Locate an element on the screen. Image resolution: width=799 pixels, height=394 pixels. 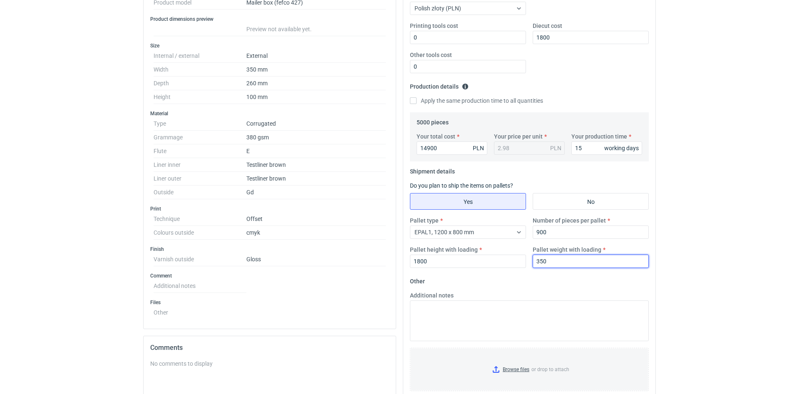
dd: 350 mm is located at coordinates (316, 70).